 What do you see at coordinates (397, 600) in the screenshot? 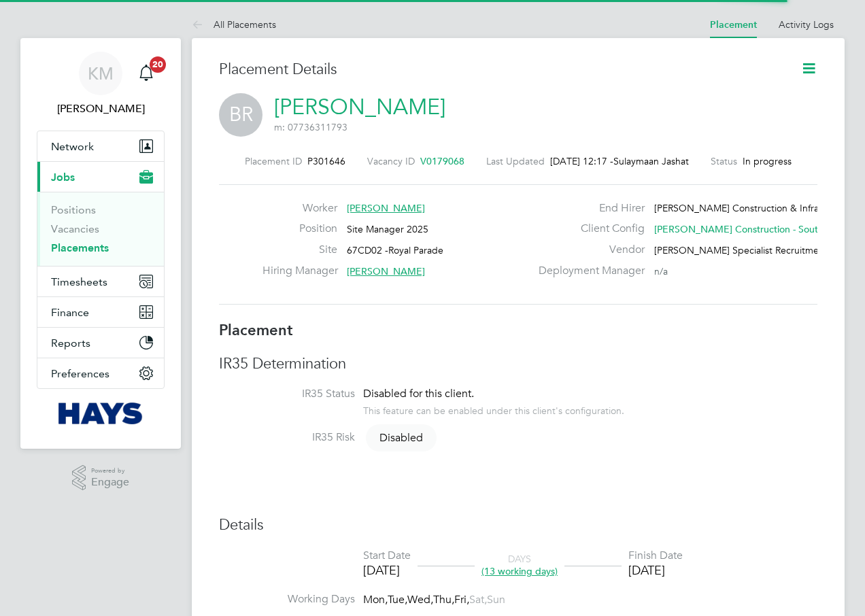
I see `span: Tue,` at bounding box center [397, 600].